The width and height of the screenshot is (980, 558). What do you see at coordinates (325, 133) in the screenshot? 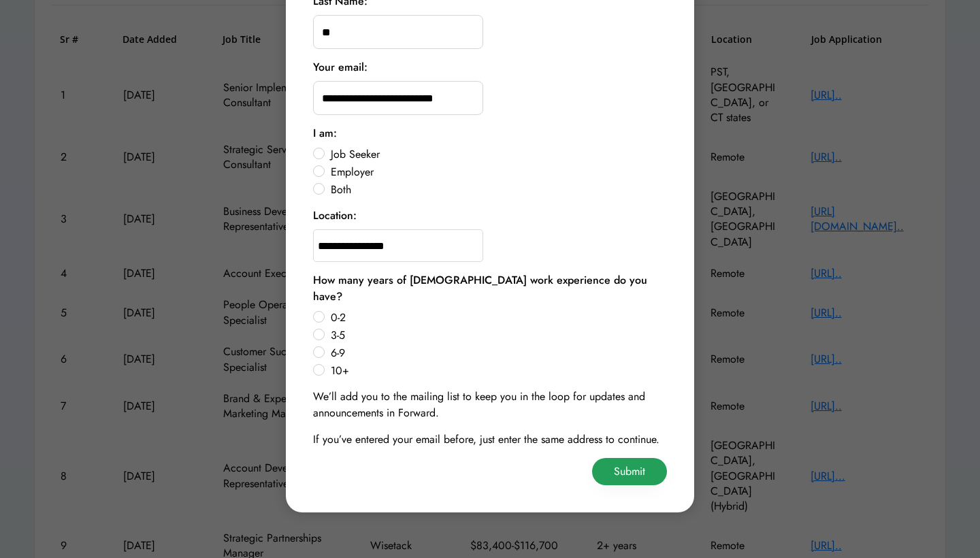
I see `div: I am:` at bounding box center [325, 133].